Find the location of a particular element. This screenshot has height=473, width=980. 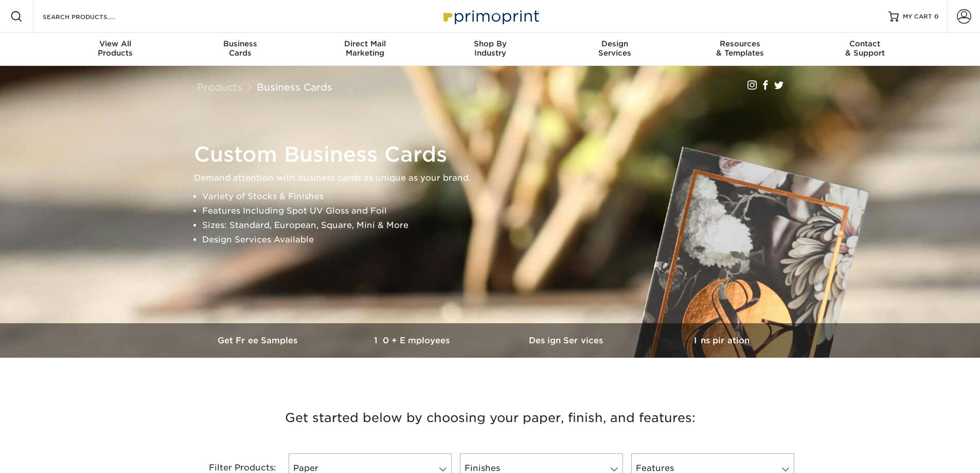

div: Products is located at coordinates (115, 49).